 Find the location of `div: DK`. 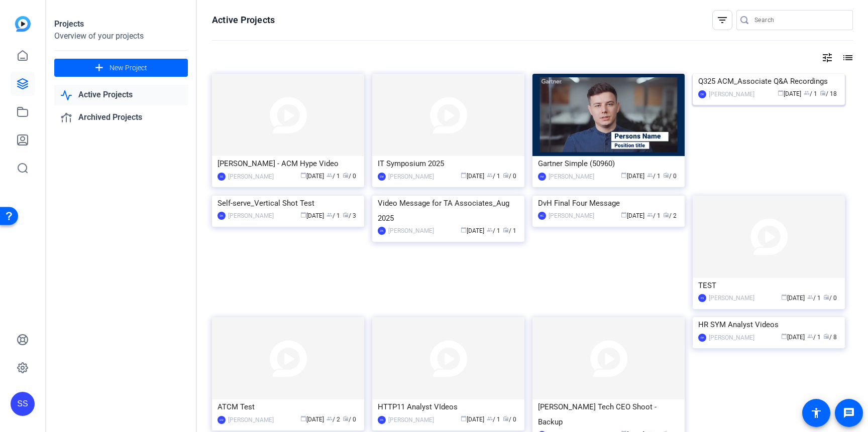

div: DK is located at coordinates (382, 231).